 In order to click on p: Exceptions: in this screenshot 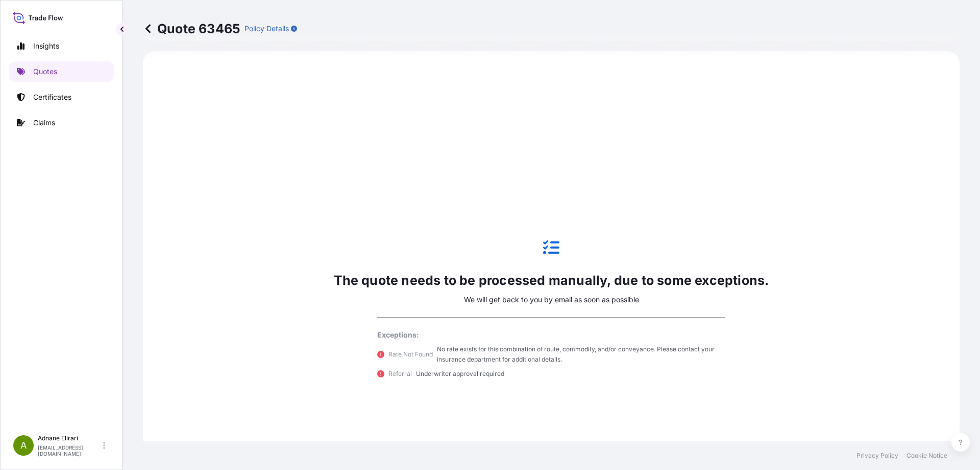, I will do `click(551, 335)`.